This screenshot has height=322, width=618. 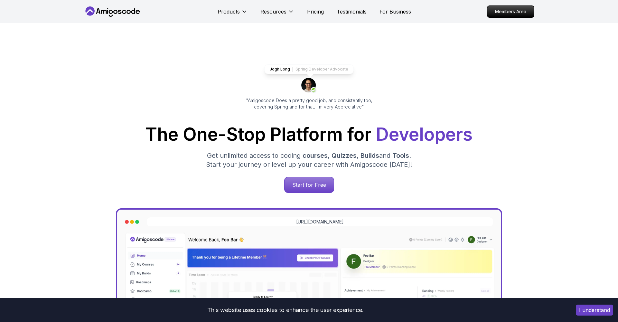 I want to click on span: courses, so click(x=315, y=156).